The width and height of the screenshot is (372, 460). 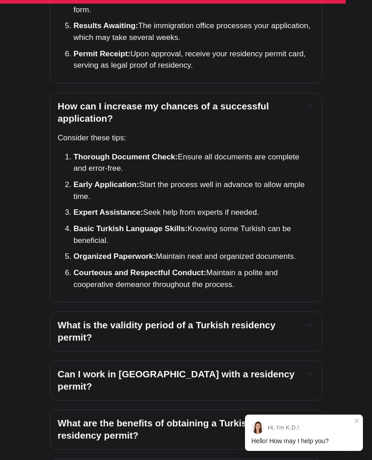 What do you see at coordinates (140, 272) in the screenshot?
I see `strong: Courteous and Respectful Conduct:` at bounding box center [140, 272].